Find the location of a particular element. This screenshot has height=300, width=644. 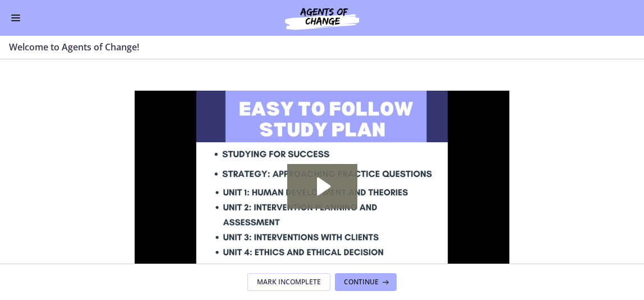

button: Show settings menu is located at coordinates (341, 201).